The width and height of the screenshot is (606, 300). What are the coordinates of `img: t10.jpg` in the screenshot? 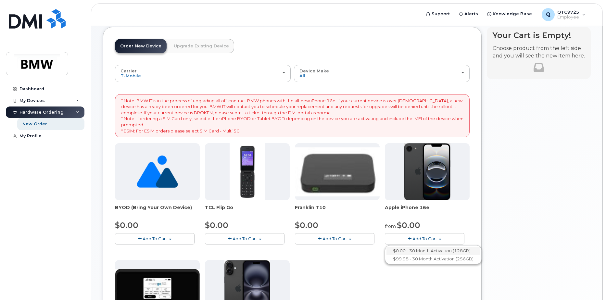 It's located at (337, 172).